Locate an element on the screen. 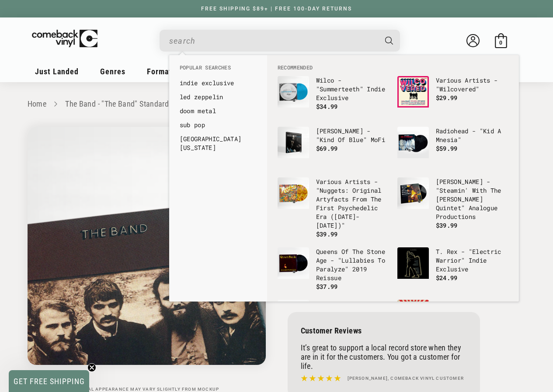 The width and height of the screenshot is (553, 392). button: Search is located at coordinates (389, 41).